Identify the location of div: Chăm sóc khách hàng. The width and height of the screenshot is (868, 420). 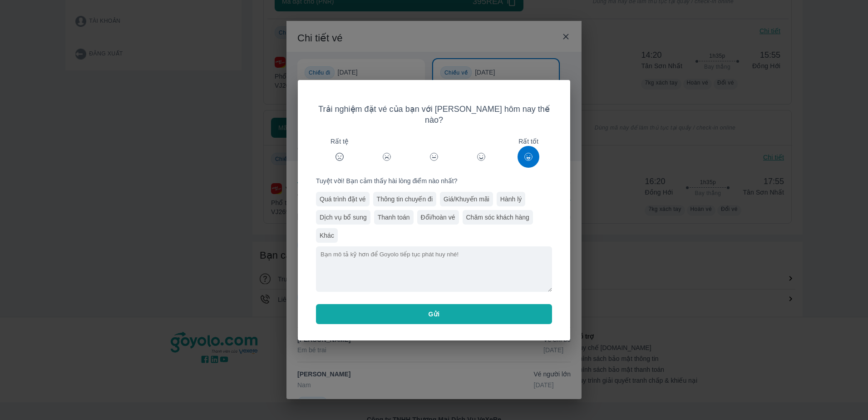
(497, 217).